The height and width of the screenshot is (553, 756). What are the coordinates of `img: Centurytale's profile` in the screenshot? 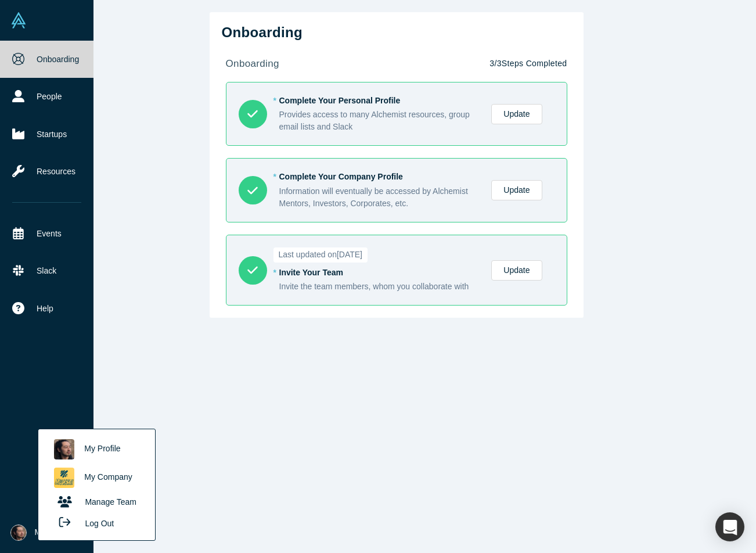 It's located at (64, 477).